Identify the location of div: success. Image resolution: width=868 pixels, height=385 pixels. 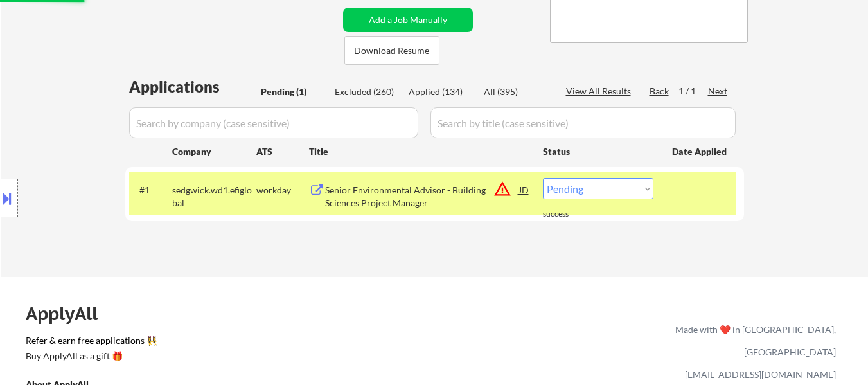
(569, 214).